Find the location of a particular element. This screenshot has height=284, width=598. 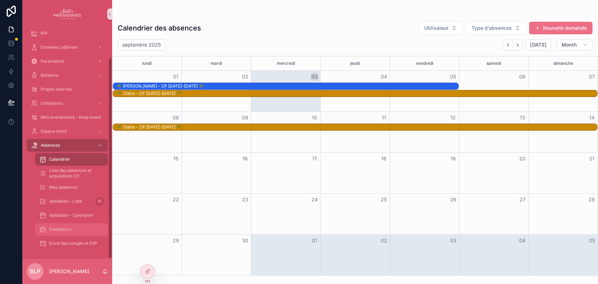

a: Nouvelle demande is located at coordinates (561, 28).